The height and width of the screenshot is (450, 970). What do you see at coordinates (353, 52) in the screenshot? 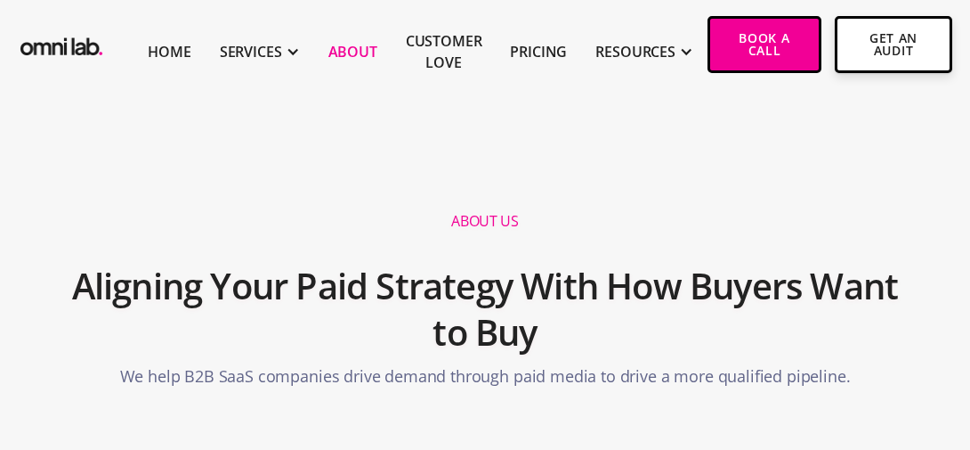
I see `a: About` at bounding box center [353, 52].